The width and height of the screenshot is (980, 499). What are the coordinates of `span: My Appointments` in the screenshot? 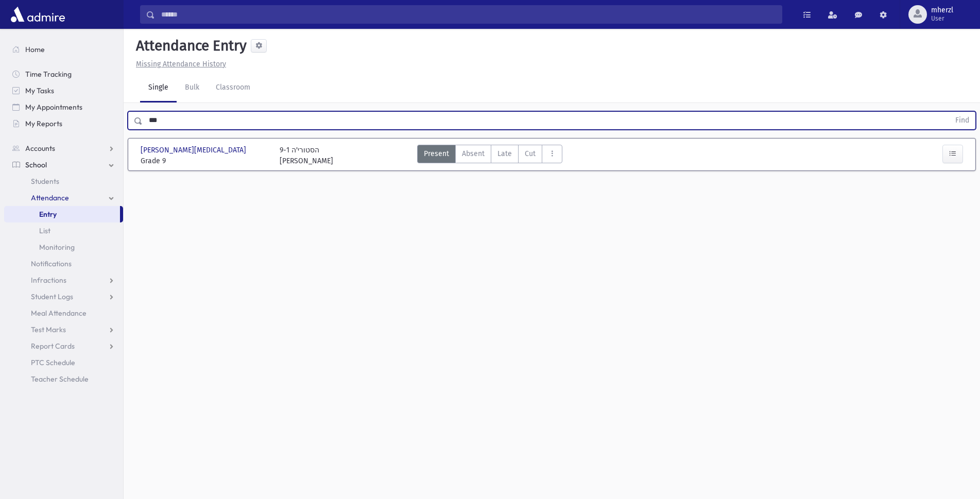 It's located at (53, 107).